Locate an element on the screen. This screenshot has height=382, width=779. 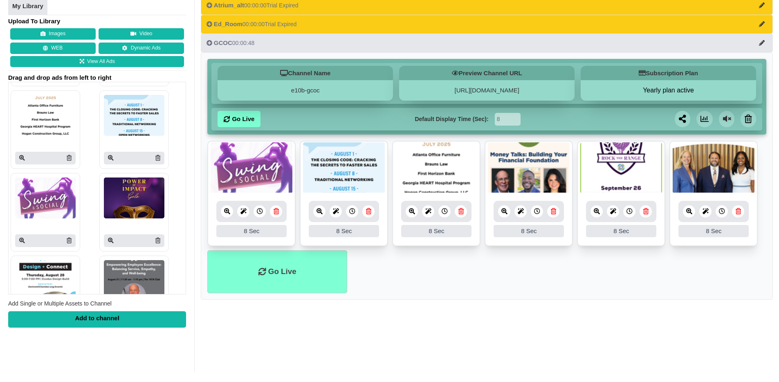
img: 248.287 kb is located at coordinates (436, 168).